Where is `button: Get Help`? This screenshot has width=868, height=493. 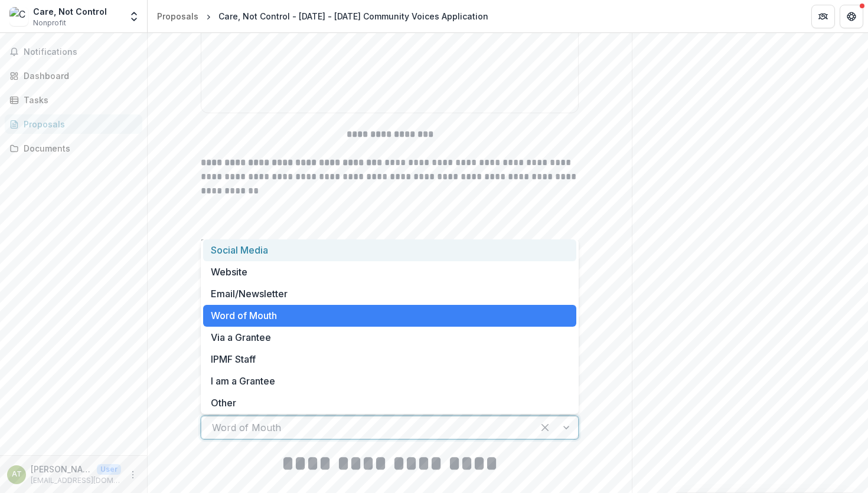 button: Get Help is located at coordinates (851, 17).